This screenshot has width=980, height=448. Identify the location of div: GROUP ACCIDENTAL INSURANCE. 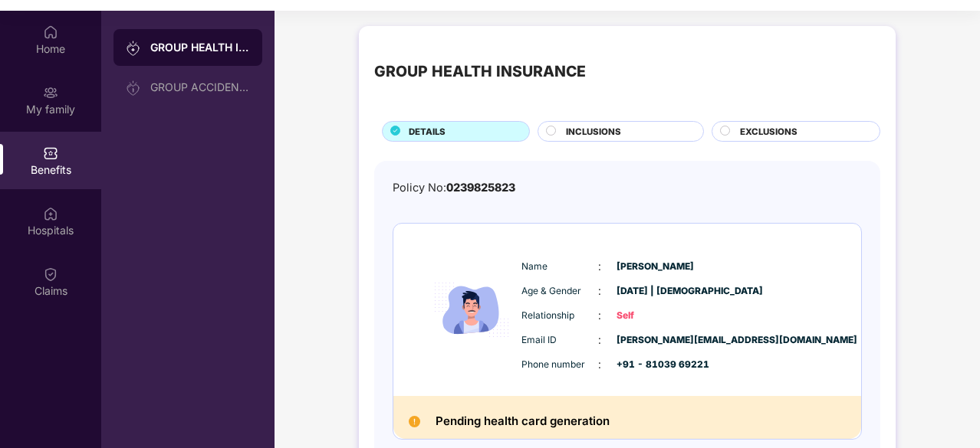
(200, 88).